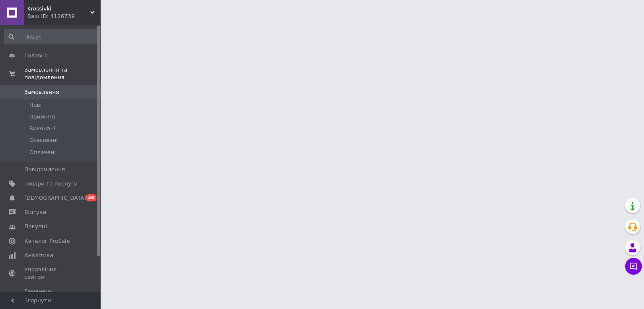 This screenshot has width=644, height=309. What do you see at coordinates (50, 184) in the screenshot?
I see `span: Товари та послуги` at bounding box center [50, 184].